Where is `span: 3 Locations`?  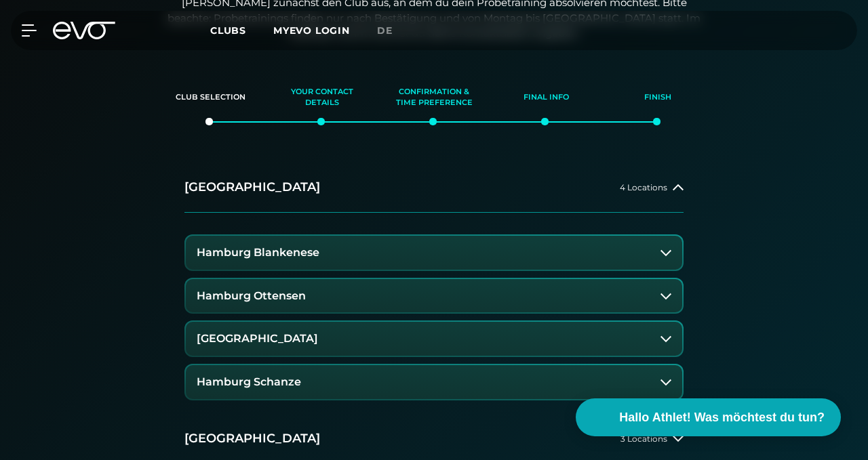
span: 3 Locations is located at coordinates (643, 439).